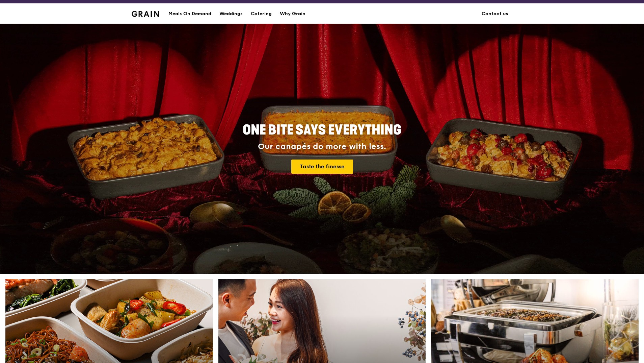  I want to click on a: Taste the finesse, so click(322, 166).